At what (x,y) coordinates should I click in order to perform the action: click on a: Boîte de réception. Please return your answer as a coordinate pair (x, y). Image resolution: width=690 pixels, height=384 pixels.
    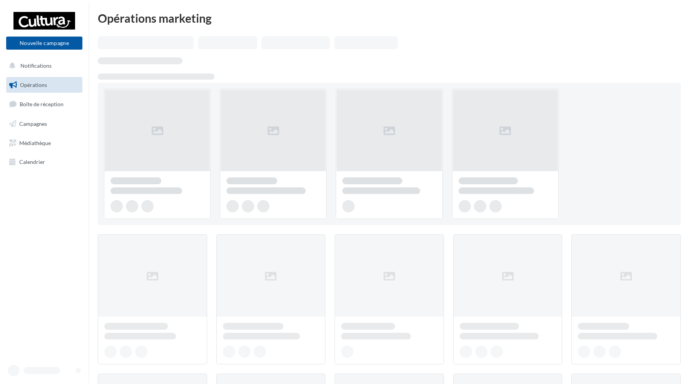
    Looking at the image, I should click on (44, 104).